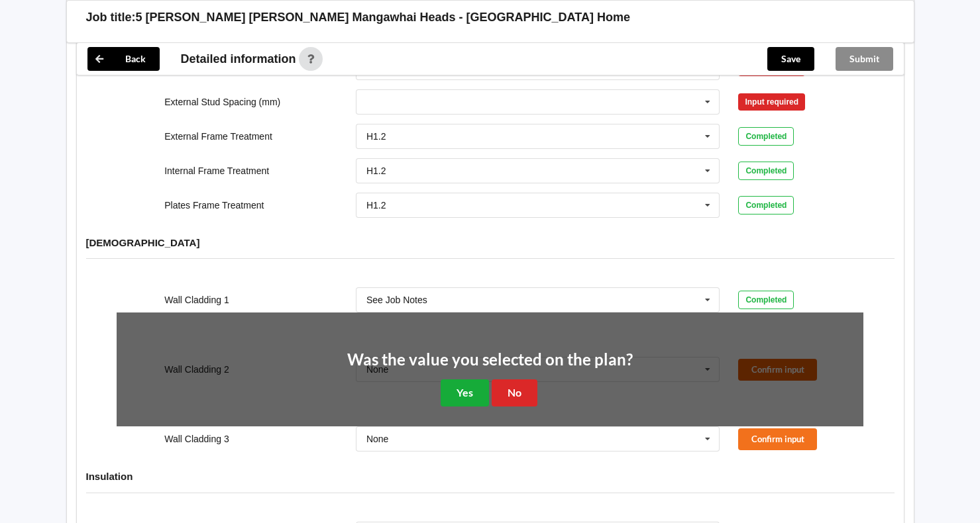 The image size is (980, 523). I want to click on h4: Insulation, so click(490, 477).